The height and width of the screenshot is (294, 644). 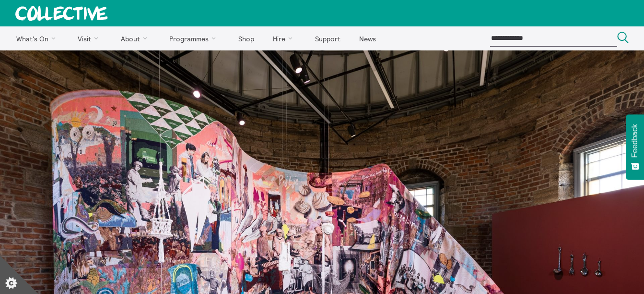 I want to click on span: Feedback, so click(x=635, y=141).